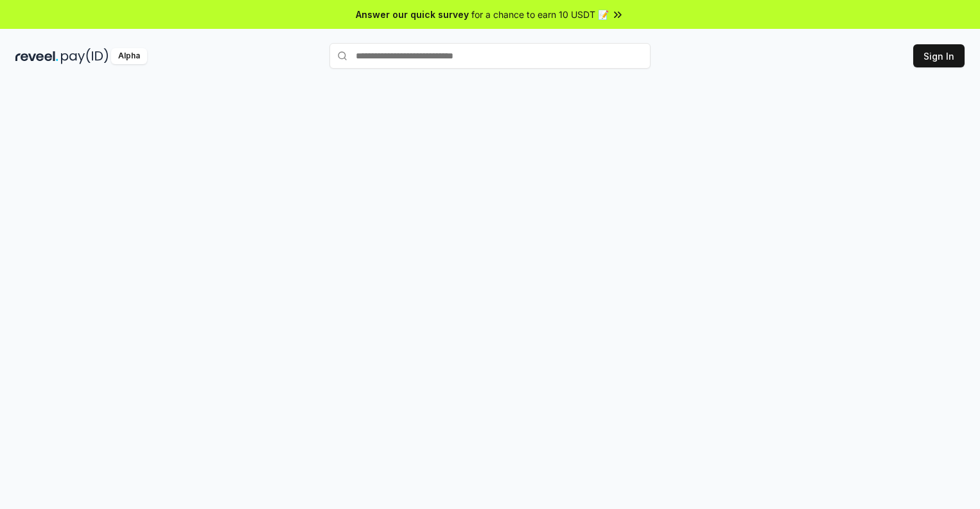  I want to click on span: for a chance to earn 10 USDT 📝, so click(540, 14).